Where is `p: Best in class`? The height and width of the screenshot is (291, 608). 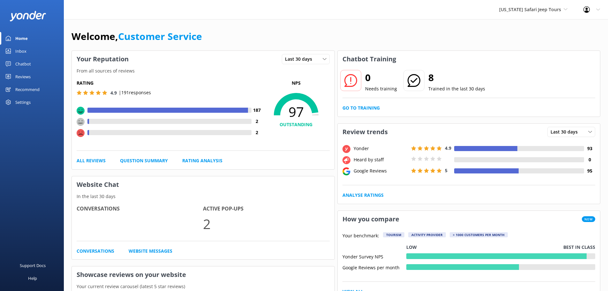 p: Best in class is located at coordinates (579, 247).